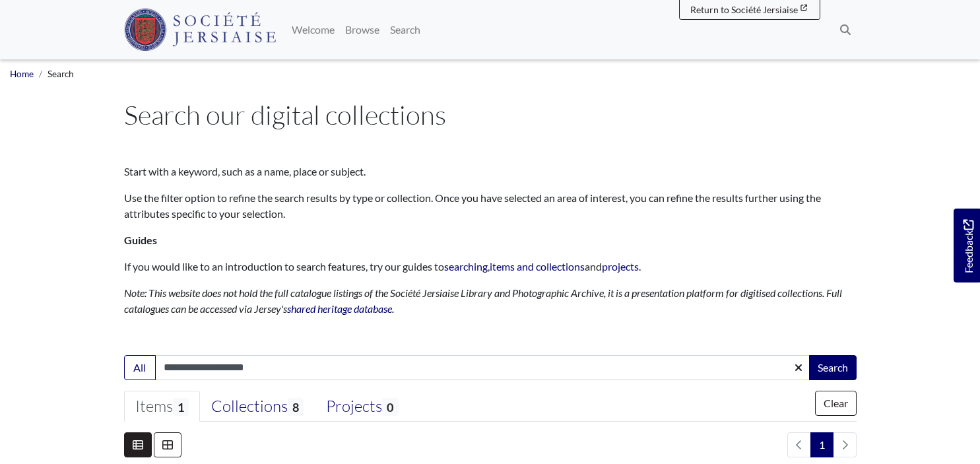 This screenshot has width=980, height=464. Describe the element at coordinates (22, 74) in the screenshot. I see `a: Home` at that location.